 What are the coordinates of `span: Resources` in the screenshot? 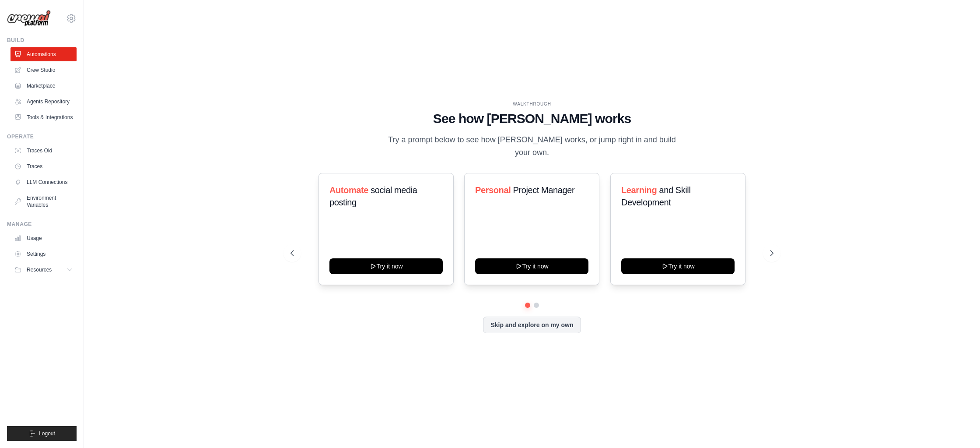 It's located at (38, 270).